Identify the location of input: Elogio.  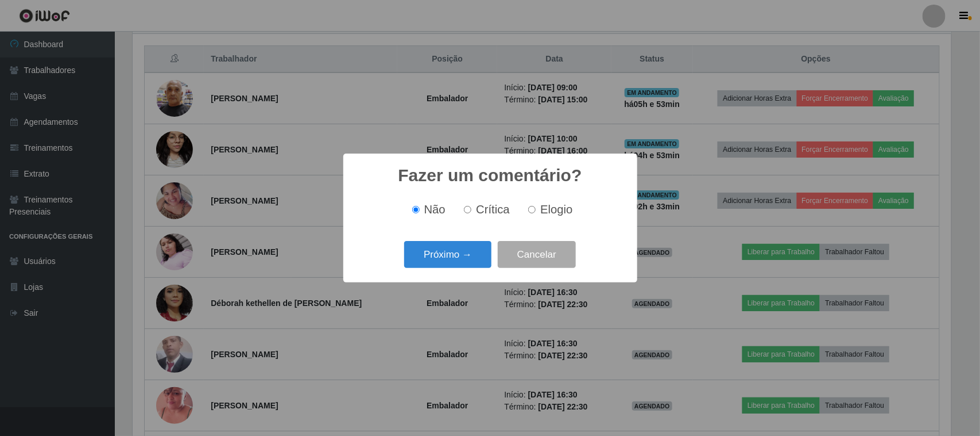
(532, 209).